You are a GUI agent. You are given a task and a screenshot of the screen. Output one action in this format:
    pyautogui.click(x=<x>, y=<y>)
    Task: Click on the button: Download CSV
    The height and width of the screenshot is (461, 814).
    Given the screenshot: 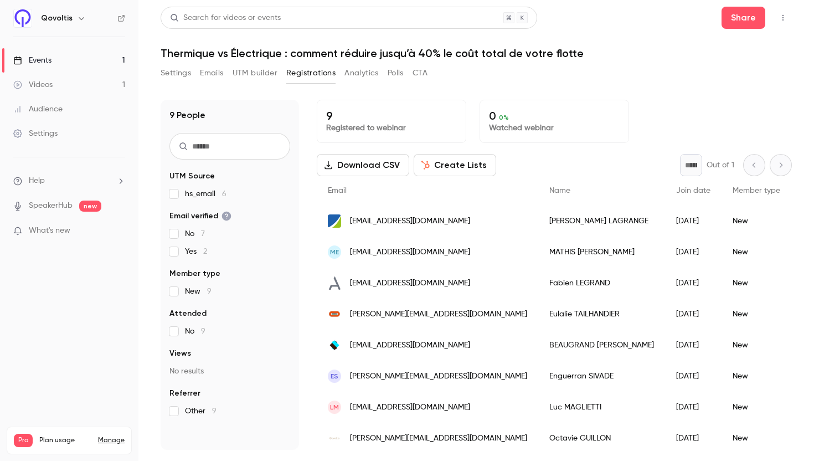 What is the action you would take?
    pyautogui.click(x=363, y=165)
    